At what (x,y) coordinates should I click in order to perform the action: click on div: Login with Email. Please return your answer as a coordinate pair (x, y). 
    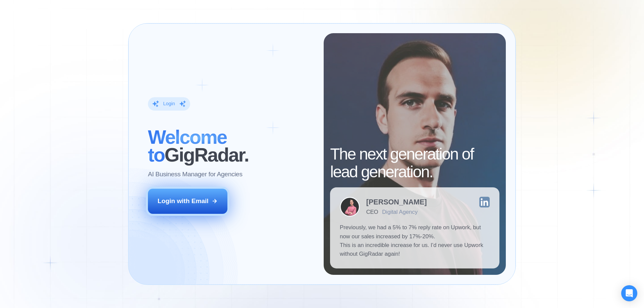
    Looking at the image, I should click on (183, 201).